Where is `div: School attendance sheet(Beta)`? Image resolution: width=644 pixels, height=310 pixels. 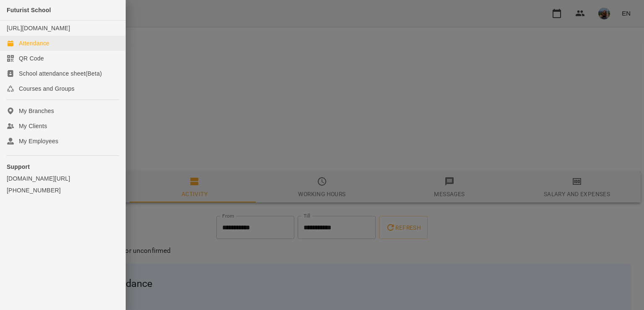 div: School attendance sheet(Beta) is located at coordinates (61, 74).